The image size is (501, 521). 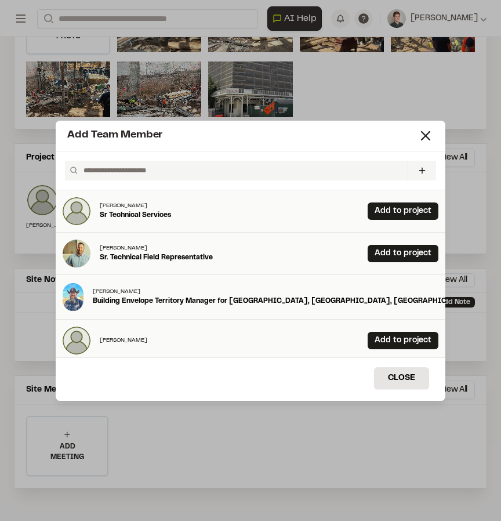 I want to click on p: Sr Technical Services, so click(x=135, y=215).